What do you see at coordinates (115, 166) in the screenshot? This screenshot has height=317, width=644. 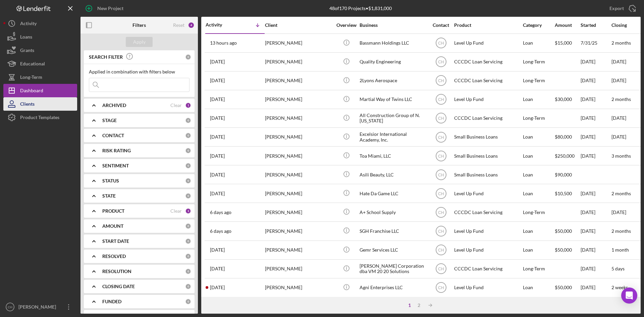 I see `b: SENTIMENT` at bounding box center [115, 166].